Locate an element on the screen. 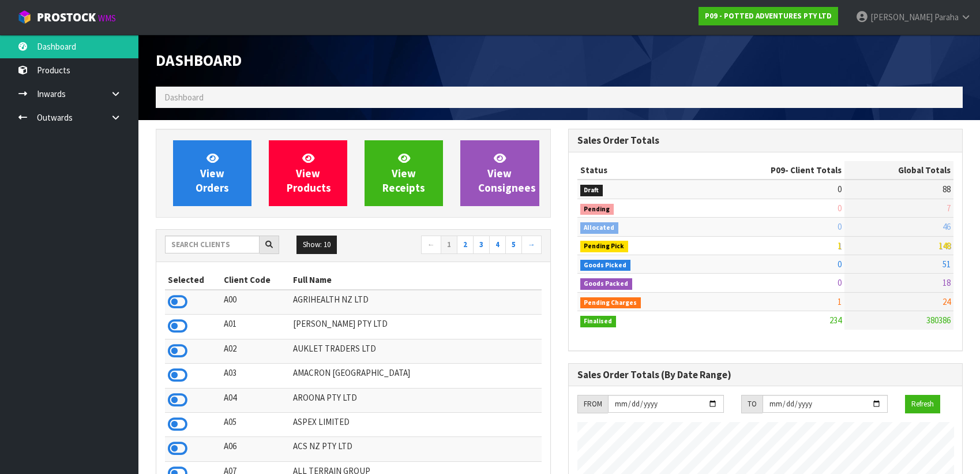 The width and height of the screenshot is (980, 474). span: 380386 is located at coordinates (939, 320).